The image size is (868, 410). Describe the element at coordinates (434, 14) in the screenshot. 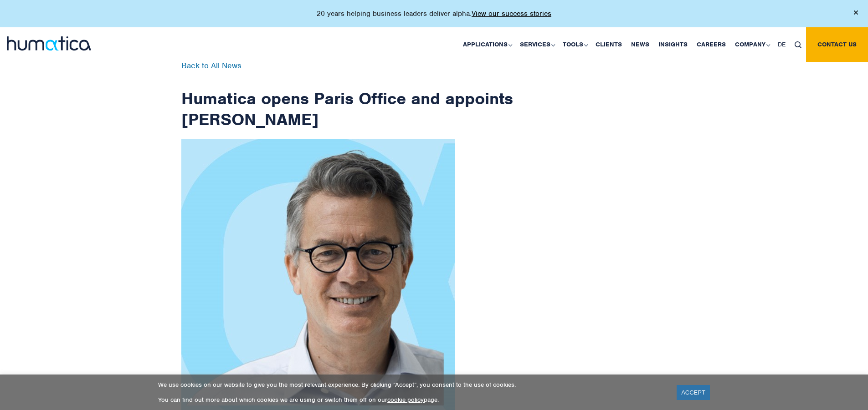

I see `p: 20 years helping business leaders deliver alpha.` at that location.